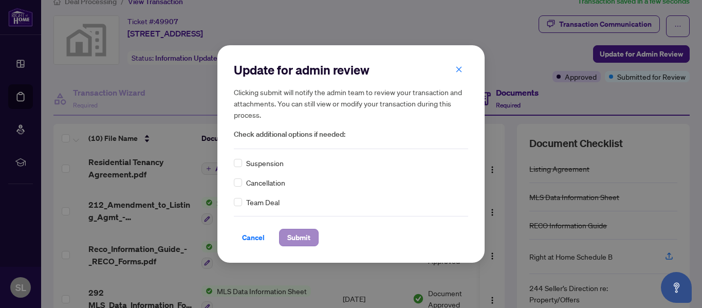 The height and width of the screenshot is (308, 702). I want to click on span: Check additional options if needed:, so click(351, 134).